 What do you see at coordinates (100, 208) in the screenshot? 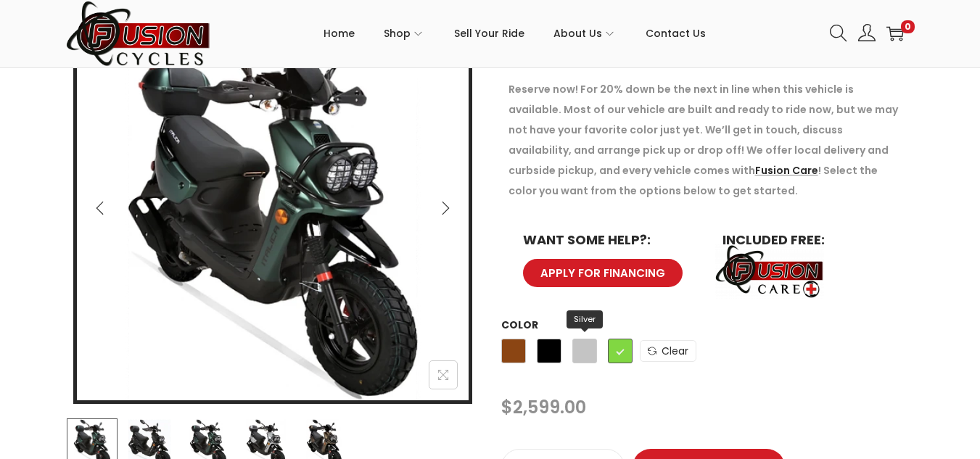
I see `button: Previous` at bounding box center [100, 208].